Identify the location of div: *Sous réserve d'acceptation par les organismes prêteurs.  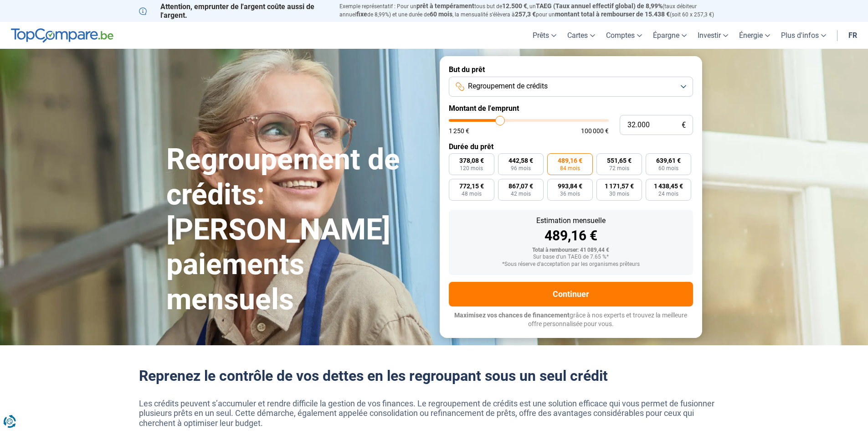
(571, 265).